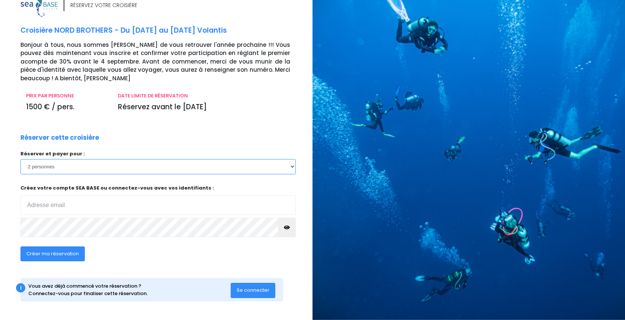 This screenshot has width=625, height=320. Describe the element at coordinates (52, 254) in the screenshot. I see `button: Créer ma réservation` at that location.